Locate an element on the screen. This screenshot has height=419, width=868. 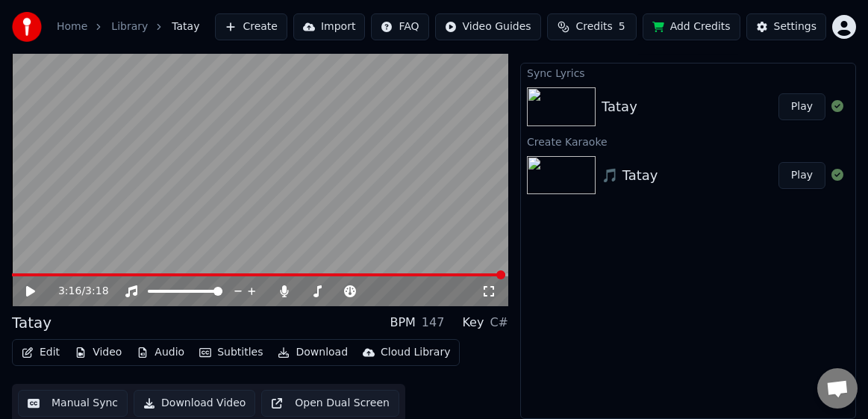
button: Manual Sync is located at coordinates (73, 404).